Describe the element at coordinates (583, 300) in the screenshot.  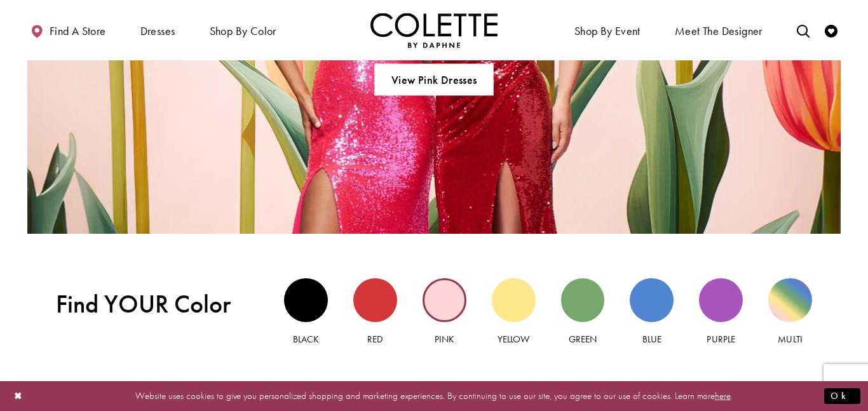
I see `div: Green view` at that location.